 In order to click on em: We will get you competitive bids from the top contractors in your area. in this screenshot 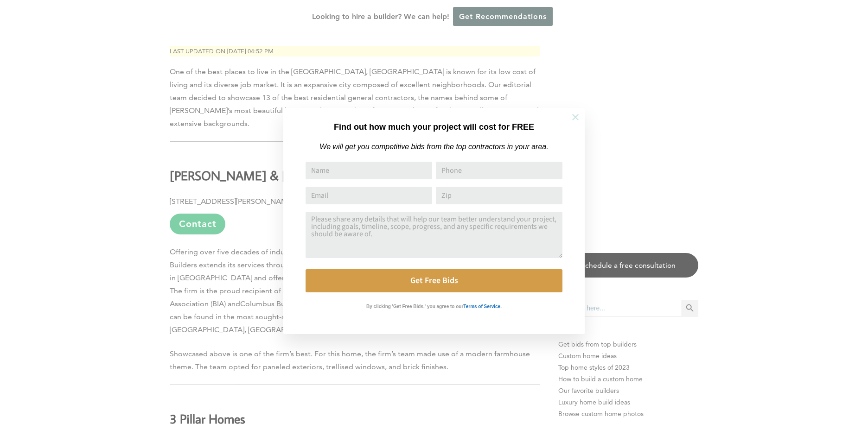, I will do `click(434, 146)`.